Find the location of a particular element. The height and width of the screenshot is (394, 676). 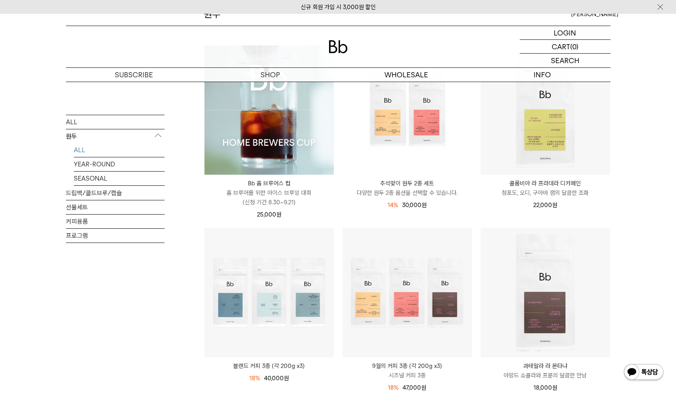

p: INFO is located at coordinates (542, 75).